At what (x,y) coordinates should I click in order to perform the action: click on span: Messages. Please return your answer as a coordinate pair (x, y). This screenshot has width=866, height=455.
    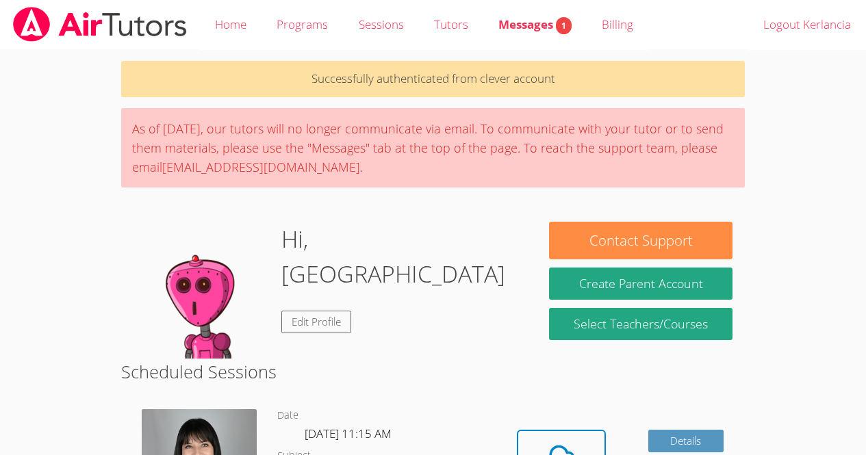
    Looking at the image, I should click on (535, 24).